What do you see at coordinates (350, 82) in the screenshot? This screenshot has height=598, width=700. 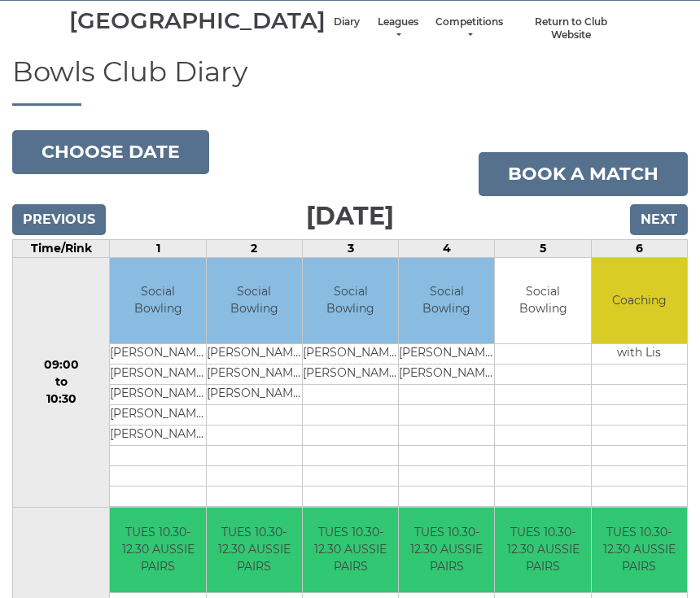 I see `h1: Bowls Club Diary` at bounding box center [350, 82].